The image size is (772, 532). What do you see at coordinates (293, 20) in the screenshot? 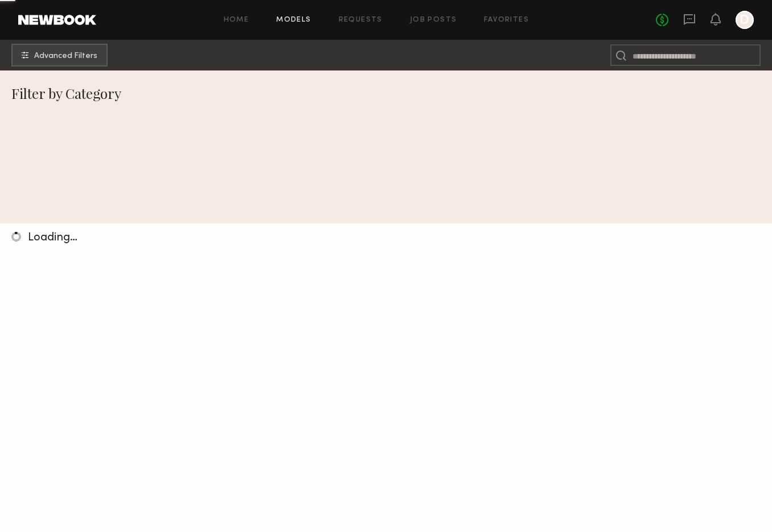
I see `a: Models` at bounding box center [293, 20].